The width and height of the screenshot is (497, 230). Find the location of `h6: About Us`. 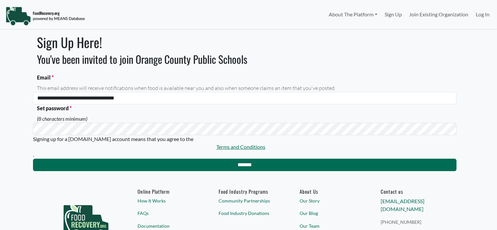

h6: About Us is located at coordinates (329, 191).